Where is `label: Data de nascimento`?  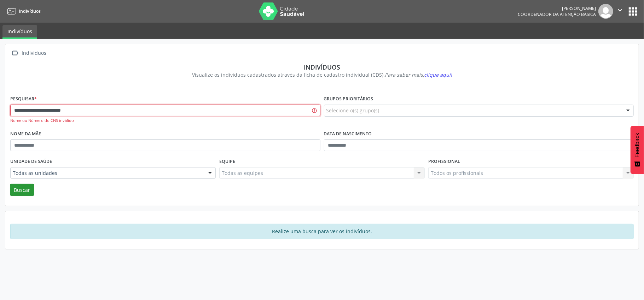 label: Data de nascimento is located at coordinates (348, 134).